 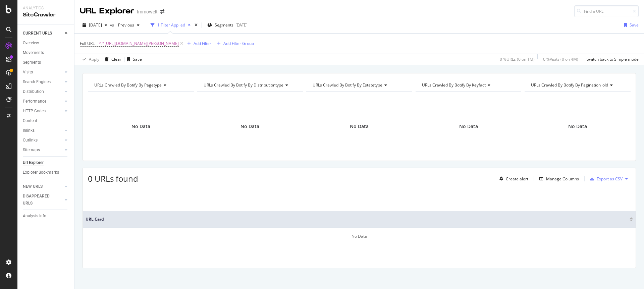 What do you see at coordinates (33, 163) in the screenshot?
I see `div: Url Explorer` at bounding box center [33, 163].